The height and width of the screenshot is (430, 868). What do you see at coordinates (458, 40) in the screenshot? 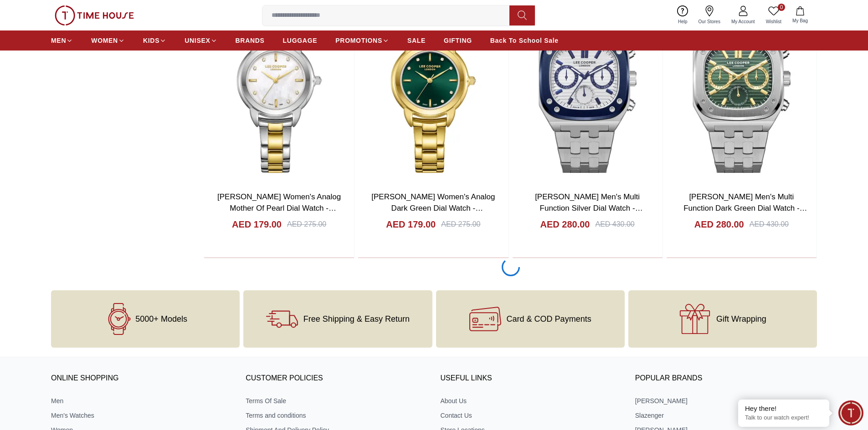
I see `a: GIFTING` at bounding box center [458, 40].